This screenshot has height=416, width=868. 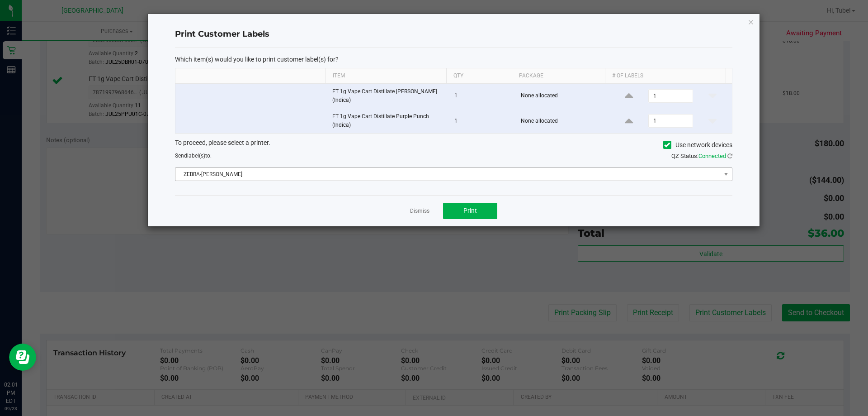 What do you see at coordinates (454, 144) in the screenshot?
I see `div: To proceed, please select a printer.` at bounding box center [454, 144].